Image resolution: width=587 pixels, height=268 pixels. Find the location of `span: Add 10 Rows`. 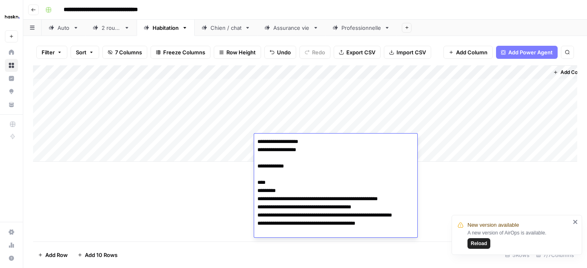

span: Add 10 Rows is located at coordinates (101, 255).